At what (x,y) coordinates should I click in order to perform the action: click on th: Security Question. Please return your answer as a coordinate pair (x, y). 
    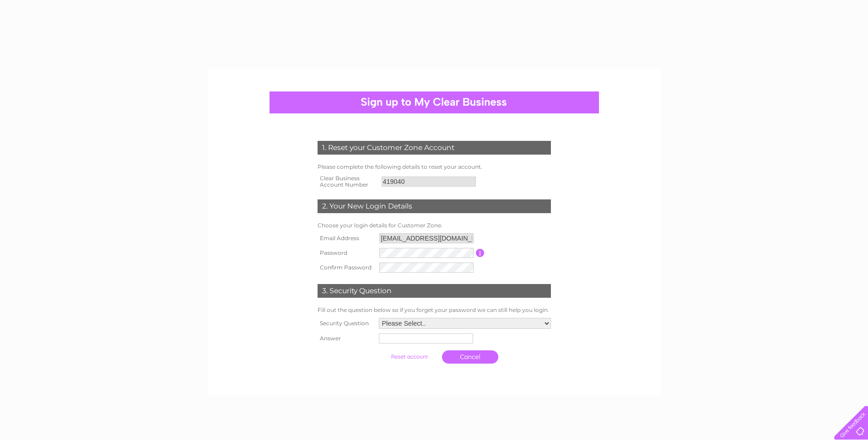
    Looking at the image, I should click on (346, 323).